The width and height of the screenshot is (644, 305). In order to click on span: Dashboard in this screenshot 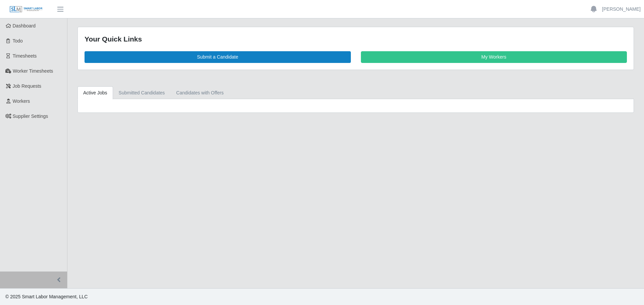, I will do `click(24, 26)`.